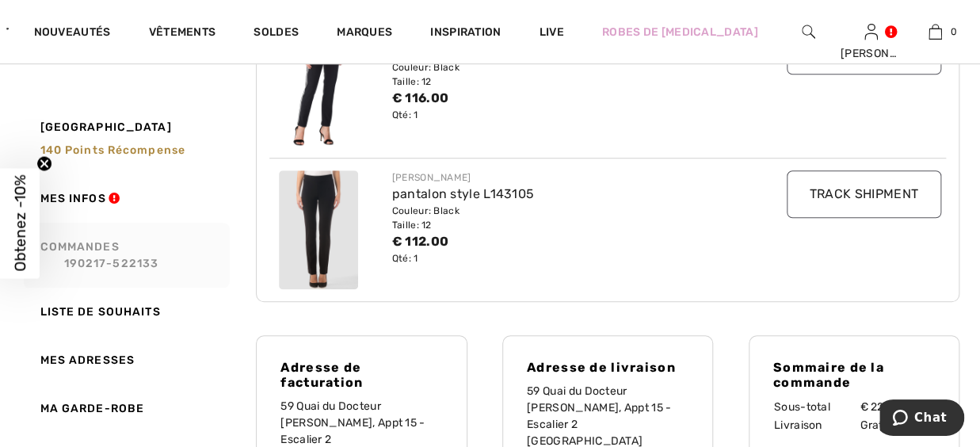  I want to click on a: Live, so click(551, 31).